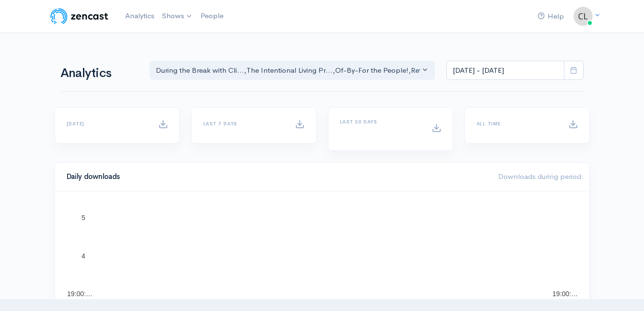 The width and height of the screenshot is (644, 311). I want to click on a: Help, so click(550, 16).